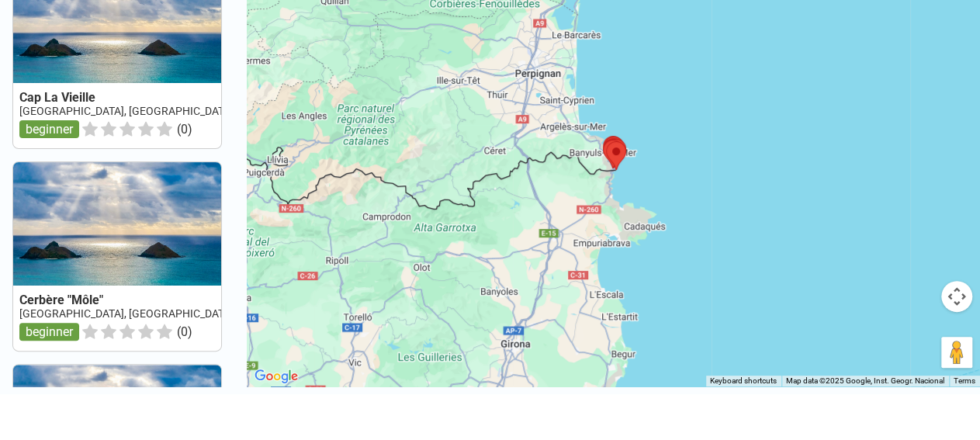 This screenshot has width=980, height=440. What do you see at coordinates (276, 376) in the screenshot?
I see `a: Open this area in Google Maps (opens a new window)` at bounding box center [276, 376].